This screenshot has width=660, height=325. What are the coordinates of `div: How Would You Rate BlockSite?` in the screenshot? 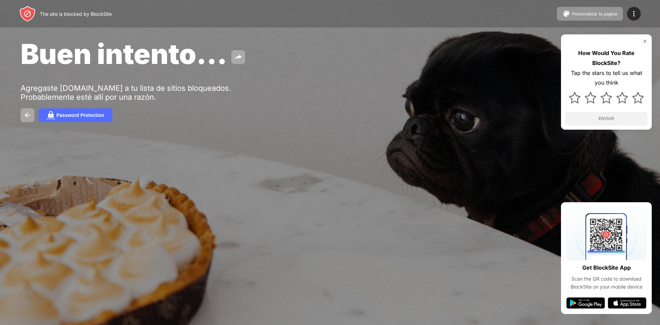 It's located at (606, 58).